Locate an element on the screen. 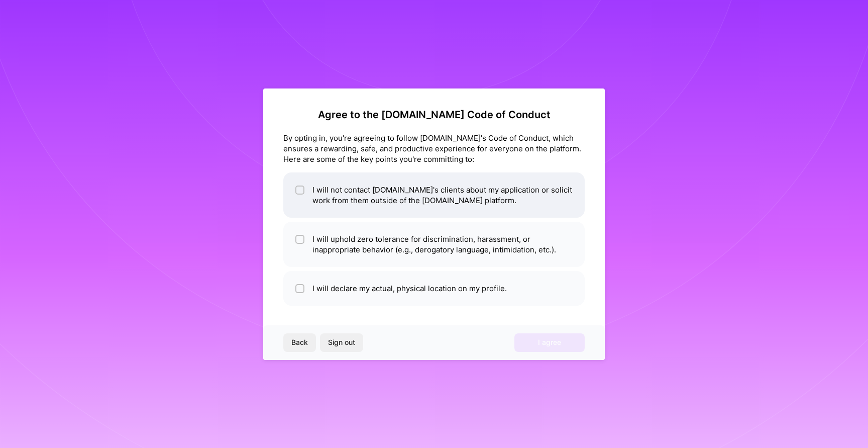 This screenshot has width=868, height=448. span: Back is located at coordinates (299, 342).